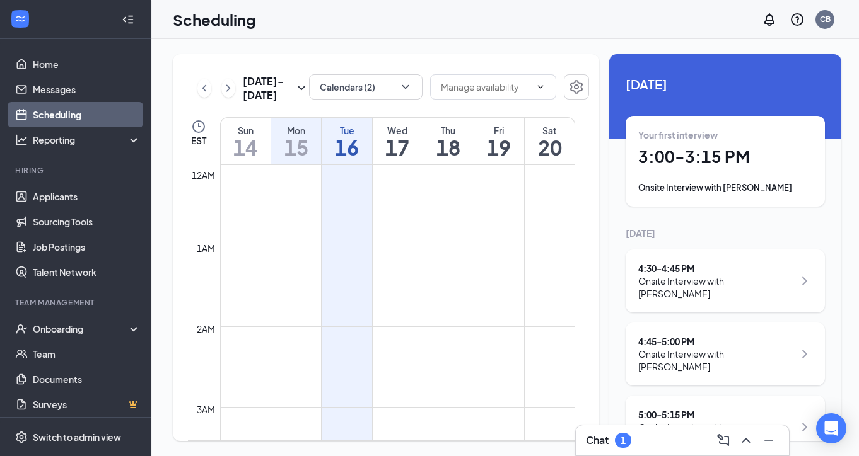 Image resolution: width=859 pixels, height=456 pixels. I want to click on div: 5:00 - 5:15 PM, so click(716, 415).